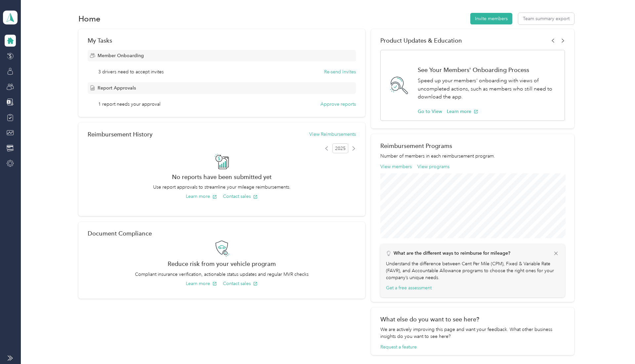  What do you see at coordinates (340, 148) in the screenshot?
I see `span: 2025` at bounding box center [340, 148].